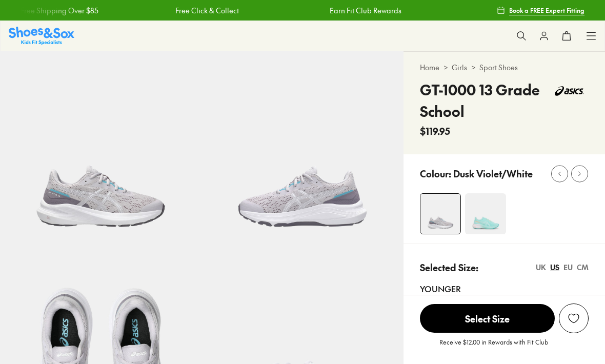 Image resolution: width=605 pixels, height=364 pixels. What do you see at coordinates (555, 267) in the screenshot?
I see `div: US` at bounding box center [555, 267].